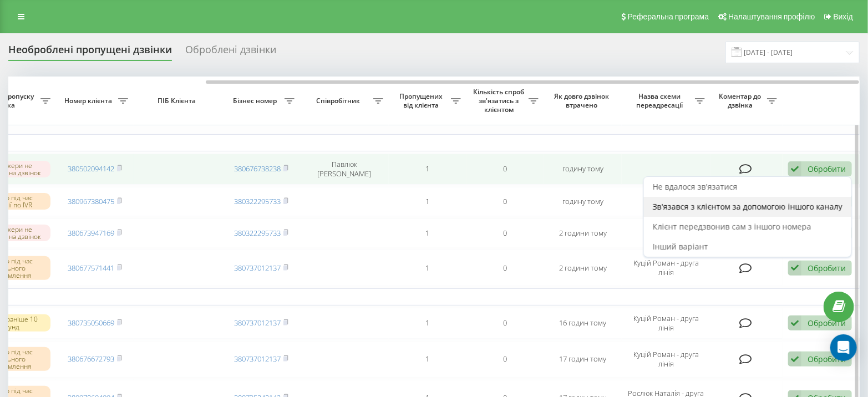  Describe the element at coordinates (681, 247) in the screenshot. I see `span: Інший варіант` at that location.